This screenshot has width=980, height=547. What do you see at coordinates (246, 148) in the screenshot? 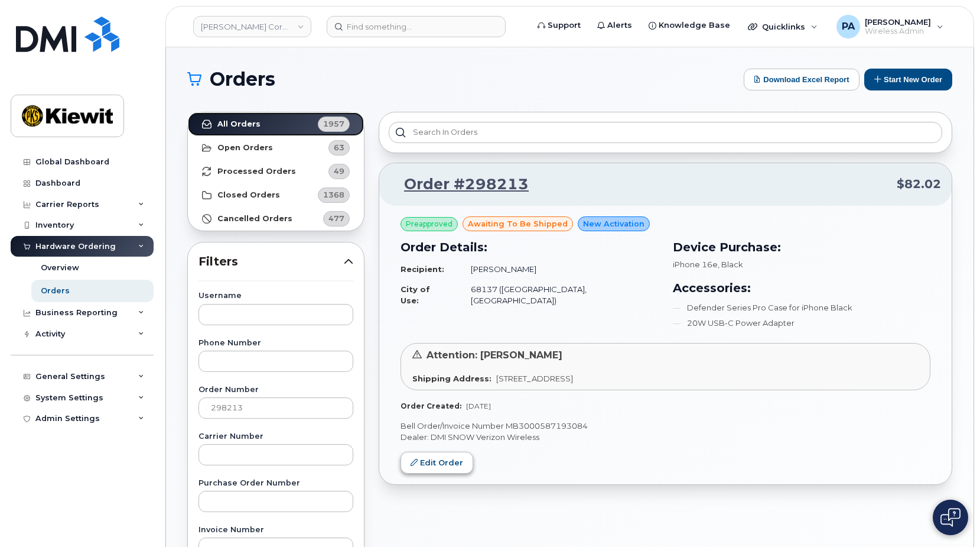
I see `strong: Open Orders` at bounding box center [246, 148].